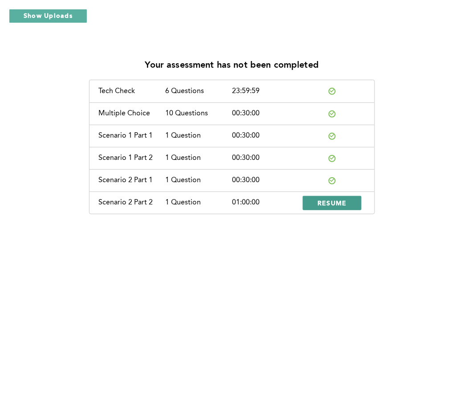  Describe the element at coordinates (132, 202) in the screenshot. I see `div: Scenario 2 Part 2` at that location.